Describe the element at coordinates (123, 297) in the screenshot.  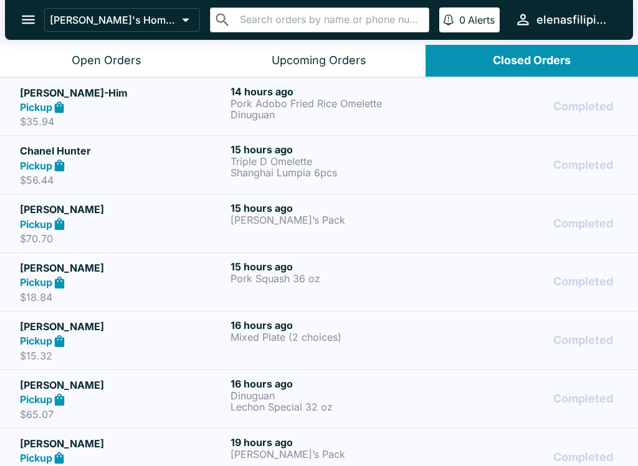
I see `p: $18.84` at that location.